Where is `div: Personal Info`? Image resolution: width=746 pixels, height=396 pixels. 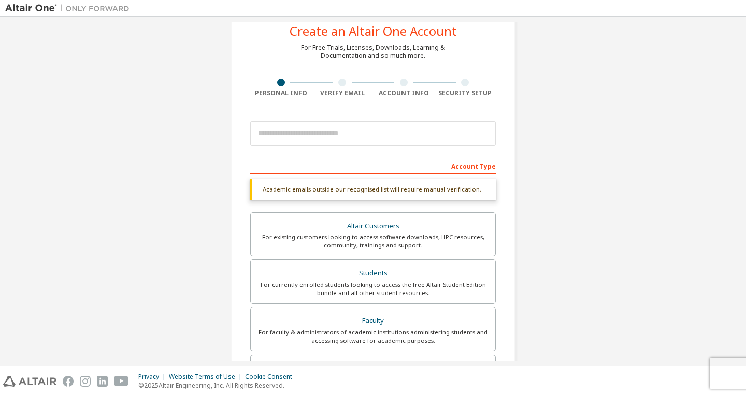
div: Personal Info is located at coordinates (281, 93).